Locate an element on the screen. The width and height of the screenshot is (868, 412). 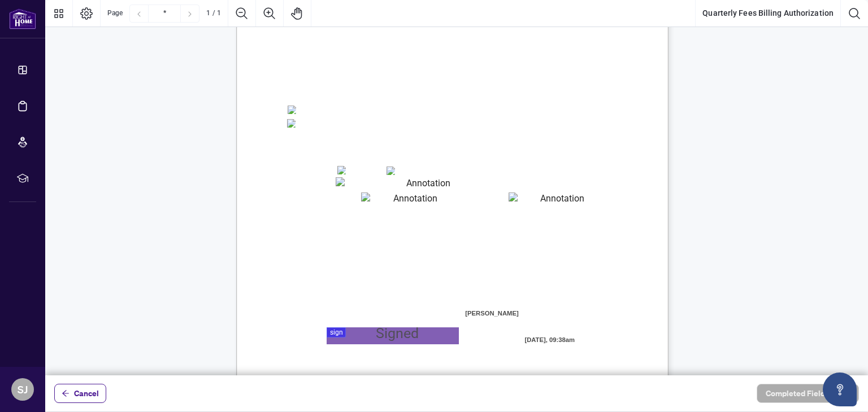
span: Cancel is located at coordinates (87, 393).